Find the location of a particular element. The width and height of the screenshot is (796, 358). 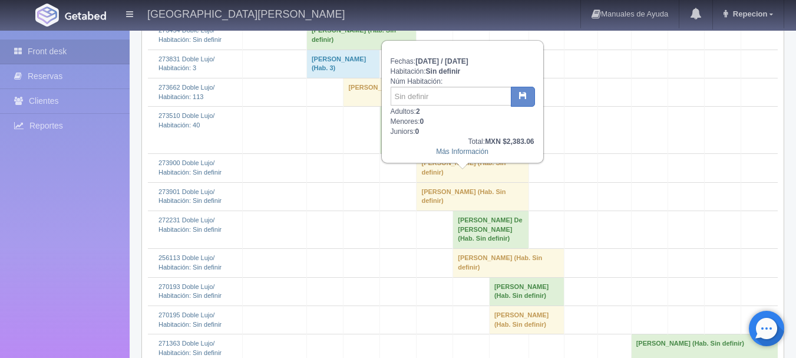

b: 2 is located at coordinates (418, 111).